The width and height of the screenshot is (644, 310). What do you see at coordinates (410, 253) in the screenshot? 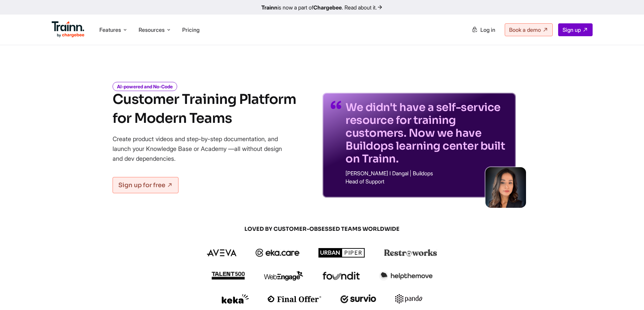
I see `img: restroworks logo` at bounding box center [410, 253].